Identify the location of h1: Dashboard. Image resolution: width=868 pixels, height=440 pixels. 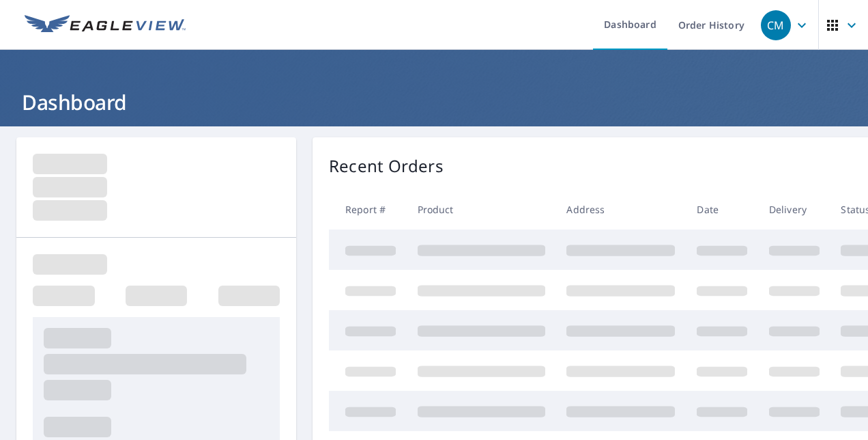
(434, 101).